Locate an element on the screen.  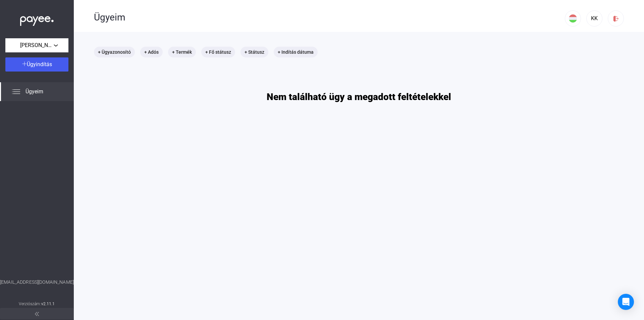
img: arrow-double-left-grey.svg is located at coordinates (37, 314).